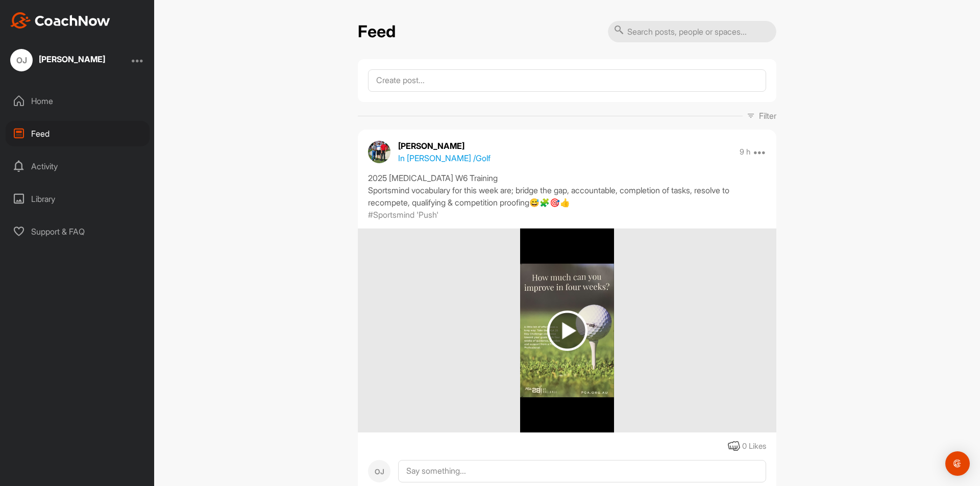 The image size is (980, 486). Describe the element at coordinates (754, 447) in the screenshot. I see `div: 0 Likes` at that location.